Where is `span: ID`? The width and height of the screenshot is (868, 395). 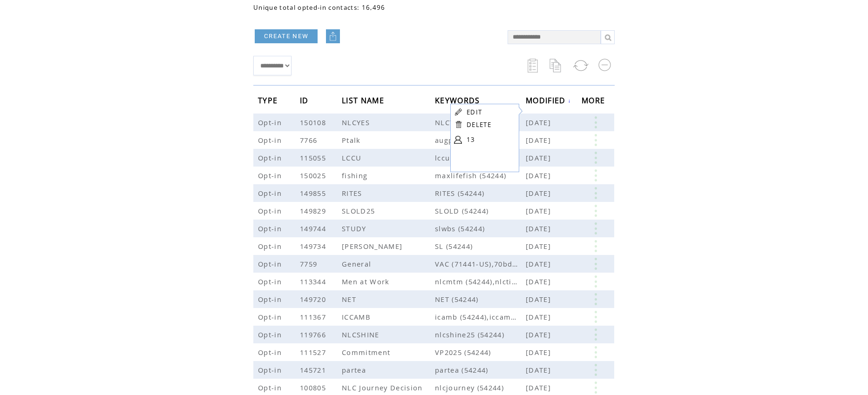
span: ID is located at coordinates (306, 102).